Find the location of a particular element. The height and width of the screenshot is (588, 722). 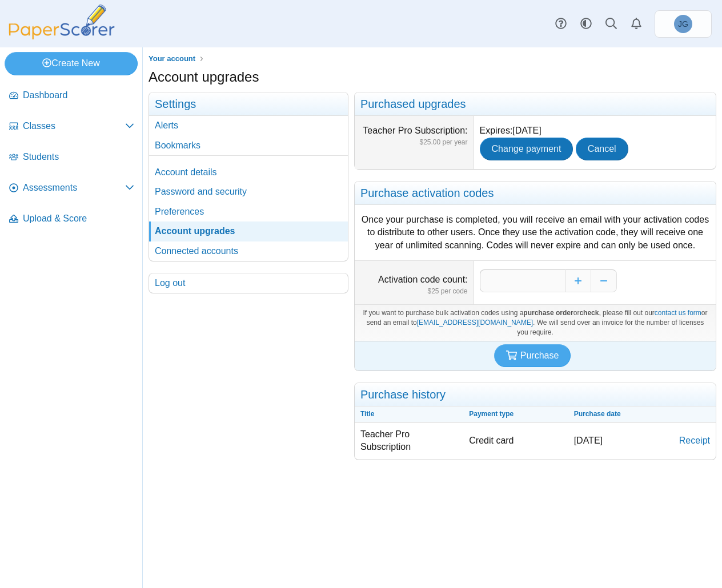

a: Preferences is located at coordinates (249, 212).